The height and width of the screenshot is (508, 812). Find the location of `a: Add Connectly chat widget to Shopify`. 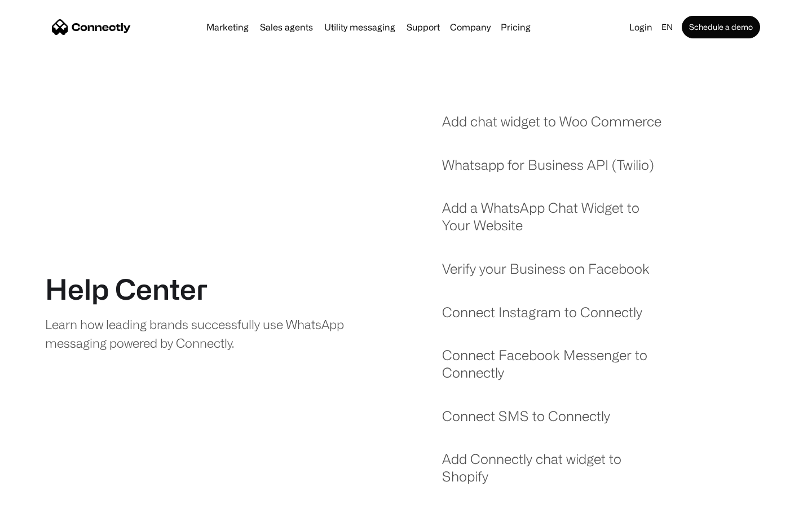

a: Add Connectly chat widget to Shopify is located at coordinates (556, 473).